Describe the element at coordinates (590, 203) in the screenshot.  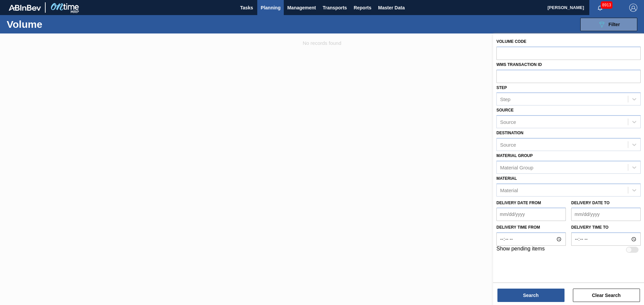
I see `label: Delivery Date to` at that location.